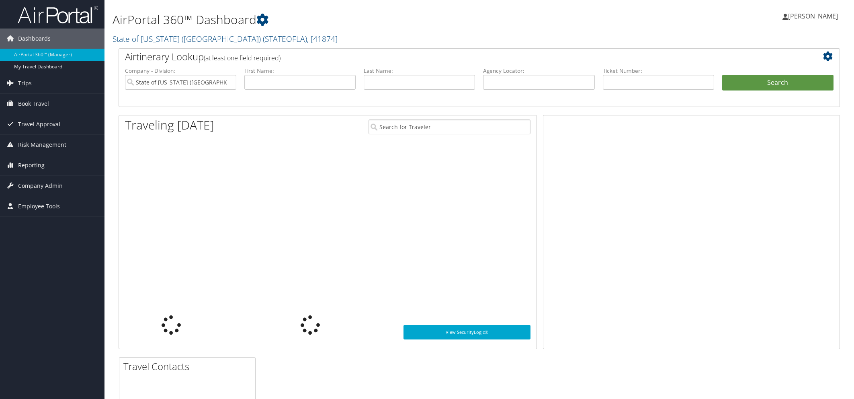 This screenshot has height=399, width=854. What do you see at coordinates (449, 57) in the screenshot?
I see `h2: Airtinerary Lookup` at bounding box center [449, 57].